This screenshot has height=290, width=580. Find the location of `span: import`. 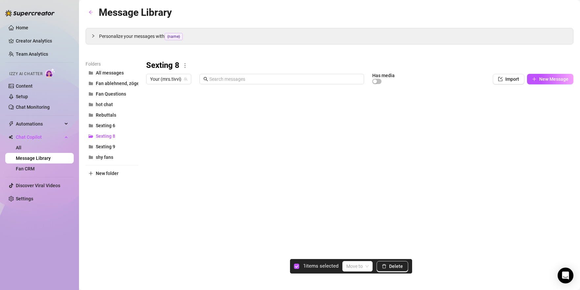

span: import is located at coordinates (500, 79).